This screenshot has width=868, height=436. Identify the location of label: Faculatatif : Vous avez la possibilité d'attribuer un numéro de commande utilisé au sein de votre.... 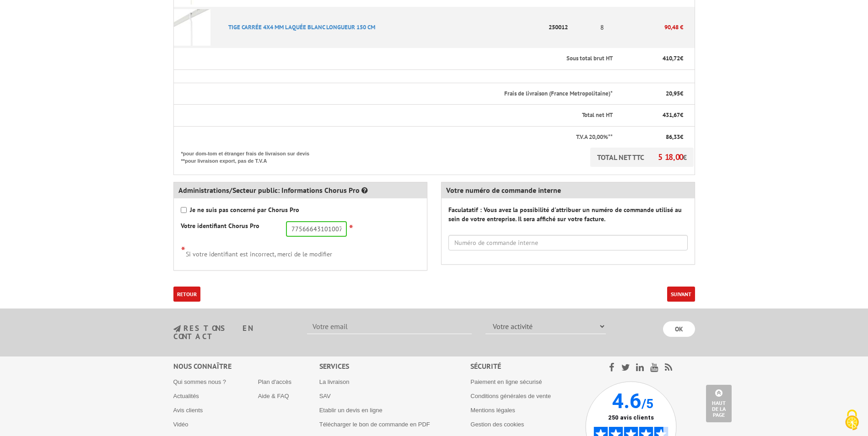
(568, 214).